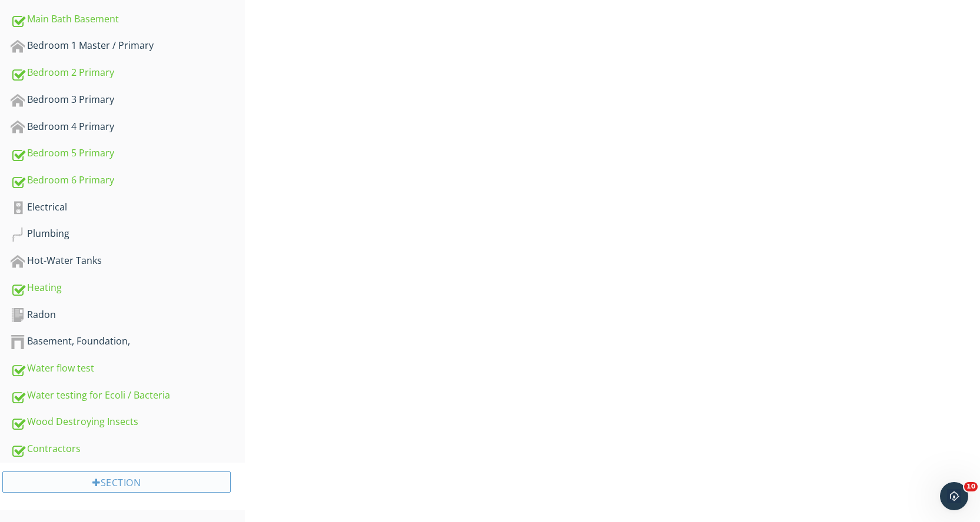 The width and height of the screenshot is (980, 522). What do you see at coordinates (128, 234) in the screenshot?
I see `div: Plumbing` at bounding box center [128, 234].